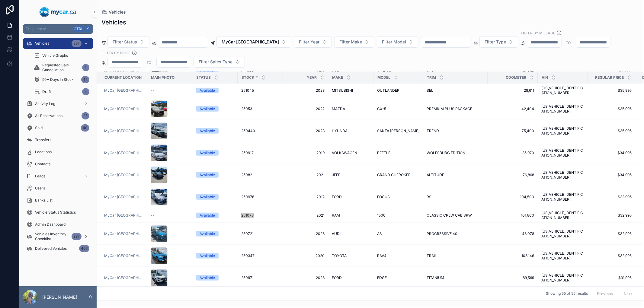 The image size is (644, 308). What do you see at coordinates (248, 197) in the screenshot?
I see `span: 250976` at bounding box center [248, 197].